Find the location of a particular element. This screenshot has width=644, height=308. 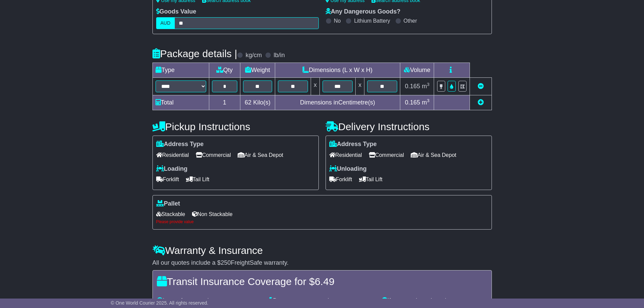

h4: Warranty & Insurance is located at coordinates (322, 250).